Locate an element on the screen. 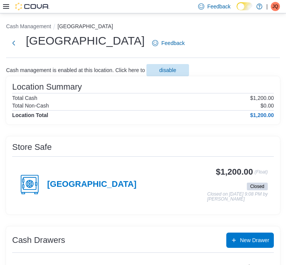 The image size is (286, 265). span: Dark Mode is located at coordinates (237, 10).